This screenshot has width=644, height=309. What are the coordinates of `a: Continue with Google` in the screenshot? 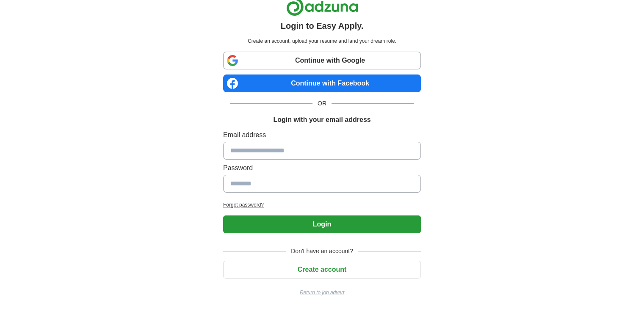 It's located at (322, 60).